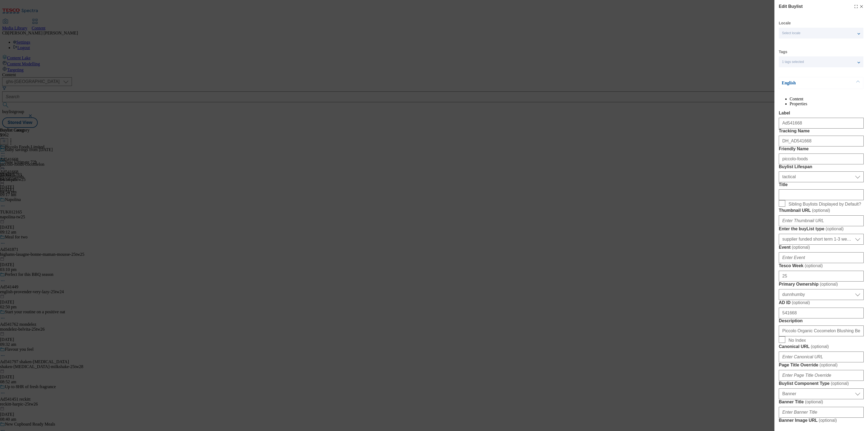 The height and width of the screenshot is (431, 868). What do you see at coordinates (811, 83) in the screenshot?
I see `p: English` at bounding box center [811, 83].